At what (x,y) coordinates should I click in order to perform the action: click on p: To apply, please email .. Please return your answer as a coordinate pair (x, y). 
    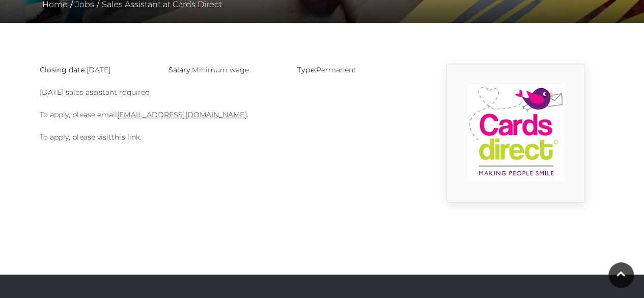
    Looking at the image, I should click on (225, 115).